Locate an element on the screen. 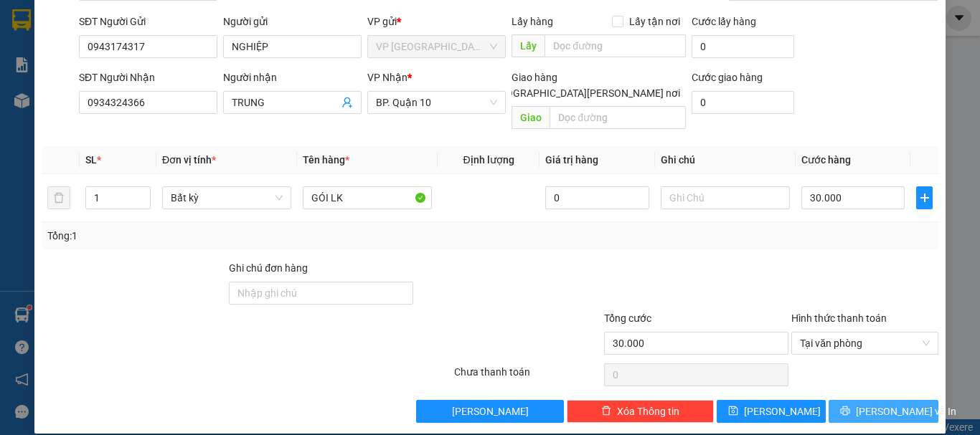  label: Cước giao hàng is located at coordinates (727, 77).